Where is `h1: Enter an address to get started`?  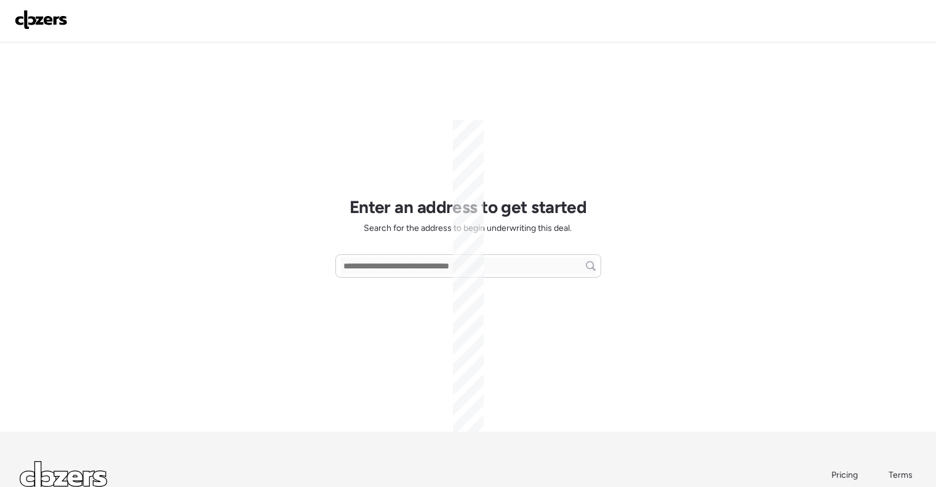
h1: Enter an address to get started is located at coordinates (468, 207).